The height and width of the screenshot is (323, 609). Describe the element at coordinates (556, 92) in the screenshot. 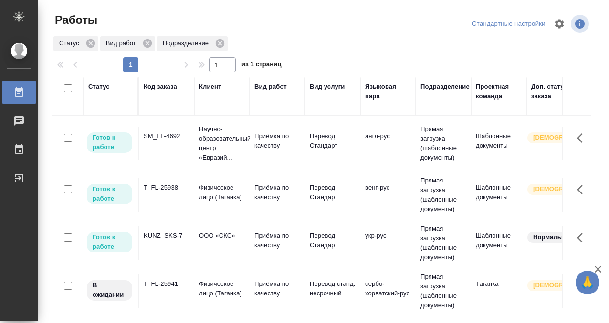

I see `div: Доп. статус заказа` at that location.